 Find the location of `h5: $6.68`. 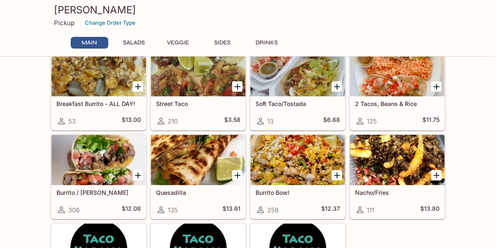

h5: $6.68 is located at coordinates (332, 121).